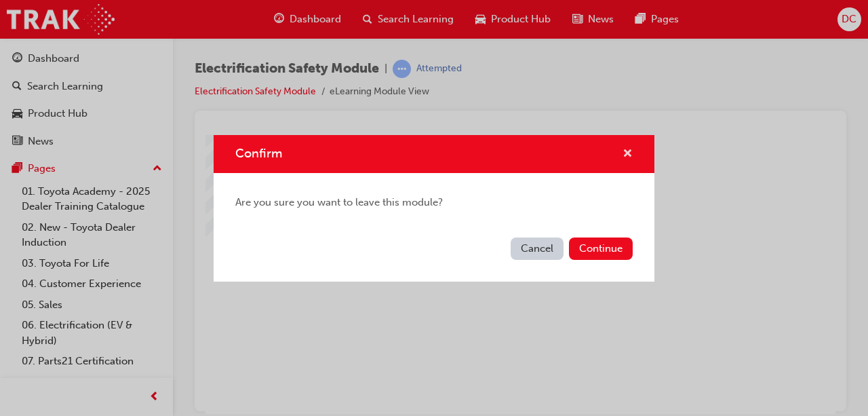 The width and height of the screenshot is (868, 416). I want to click on button: cross-icon, so click(627, 154).